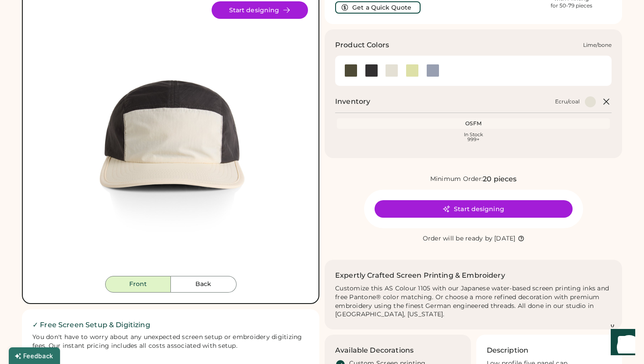 This screenshot has width=644, height=364. What do you see at coordinates (171, 139) in the screenshot?
I see `div: 1105 Style Image` at bounding box center [171, 139].